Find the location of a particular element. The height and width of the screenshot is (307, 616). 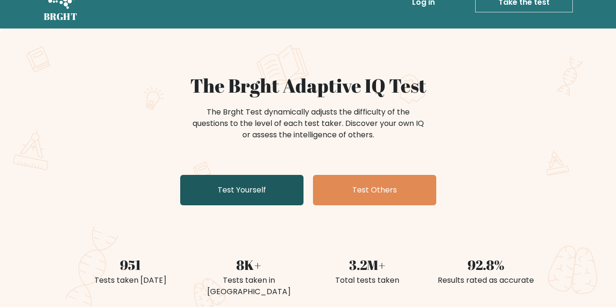

div: Results rated as accurate is located at coordinates (486, 280).